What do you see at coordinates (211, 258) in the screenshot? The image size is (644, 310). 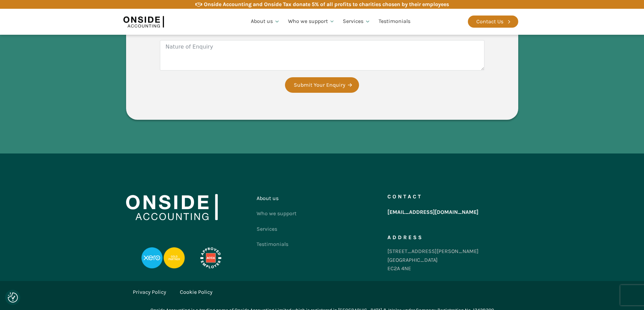 I see `img: APPROVED-EMPLOYER-PROFESSIONAL-DEVELOPMENT-REVERSED_LOGO` at bounding box center [211, 258].